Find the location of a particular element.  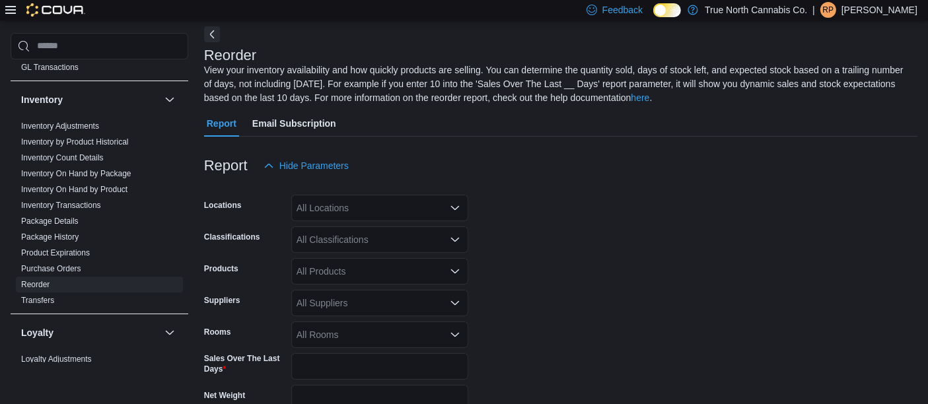

span: Inventory On Hand by Package is located at coordinates (76, 174).